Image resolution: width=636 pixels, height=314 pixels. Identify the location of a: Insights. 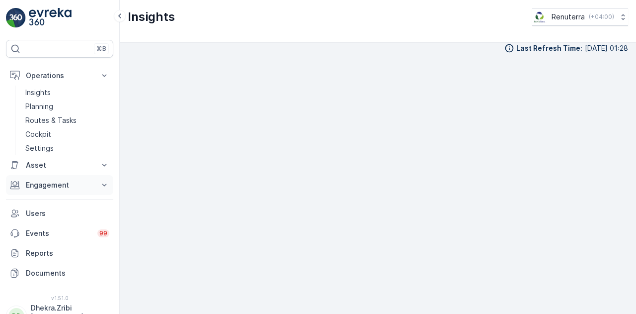
(67, 92).